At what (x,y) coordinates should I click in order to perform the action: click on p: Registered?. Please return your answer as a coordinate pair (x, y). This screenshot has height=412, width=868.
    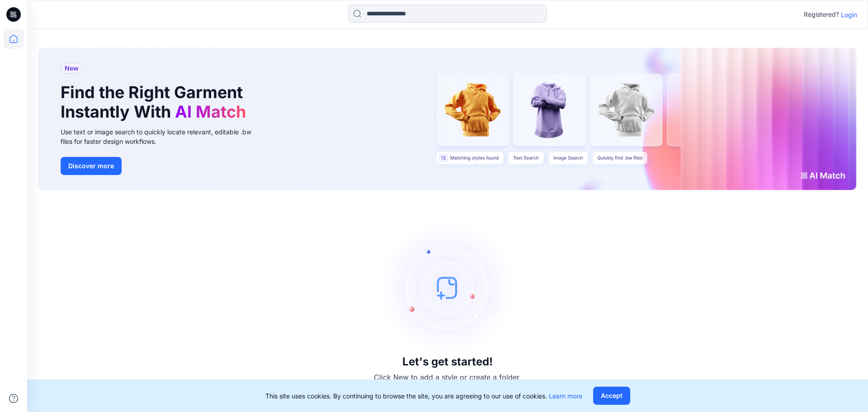
    Looking at the image, I should click on (822, 15).